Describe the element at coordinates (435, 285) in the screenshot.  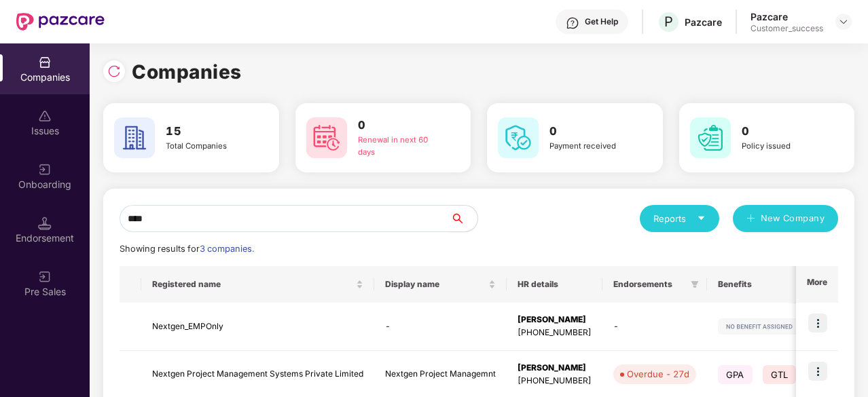
I see `span: Display name` at that location.